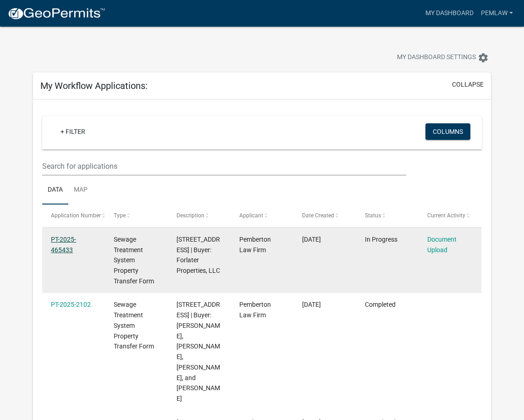 This screenshot has height=420, width=524. What do you see at coordinates (136, 215) in the screenshot?
I see `datatable-header-cell: Type` at bounding box center [136, 215].